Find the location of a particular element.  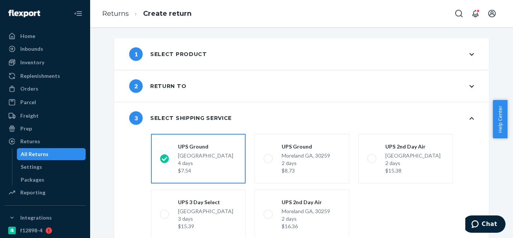

a: Freight is located at coordinates (45, 116).